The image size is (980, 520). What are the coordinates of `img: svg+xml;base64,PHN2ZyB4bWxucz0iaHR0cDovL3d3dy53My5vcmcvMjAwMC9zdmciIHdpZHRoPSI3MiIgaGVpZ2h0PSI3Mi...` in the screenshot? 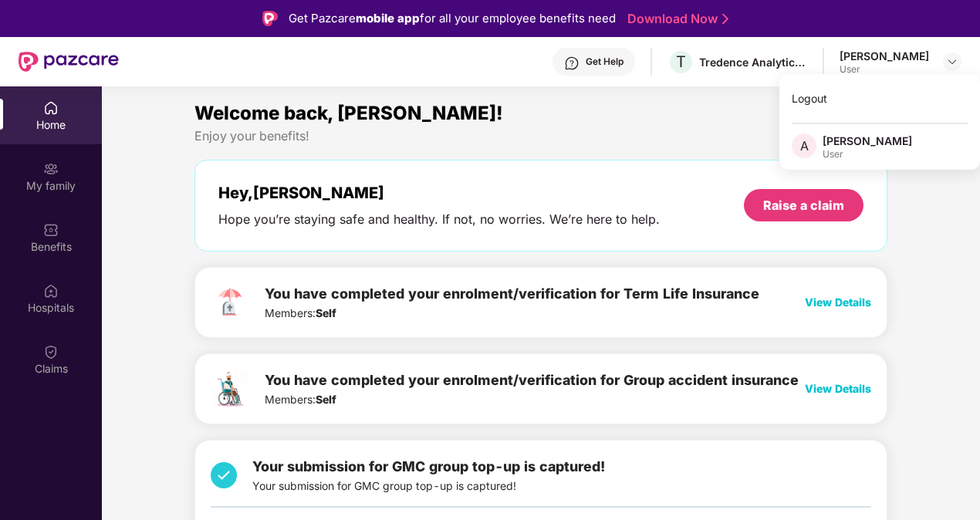 It's located at (230, 302).